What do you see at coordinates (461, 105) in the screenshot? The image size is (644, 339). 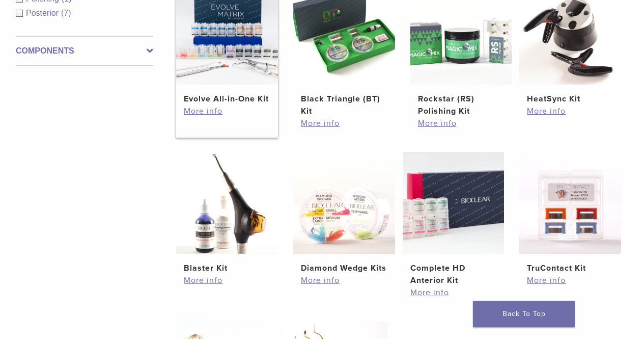 I see `h2: Rockstar (RS) Polishing Kit` at bounding box center [461, 105].